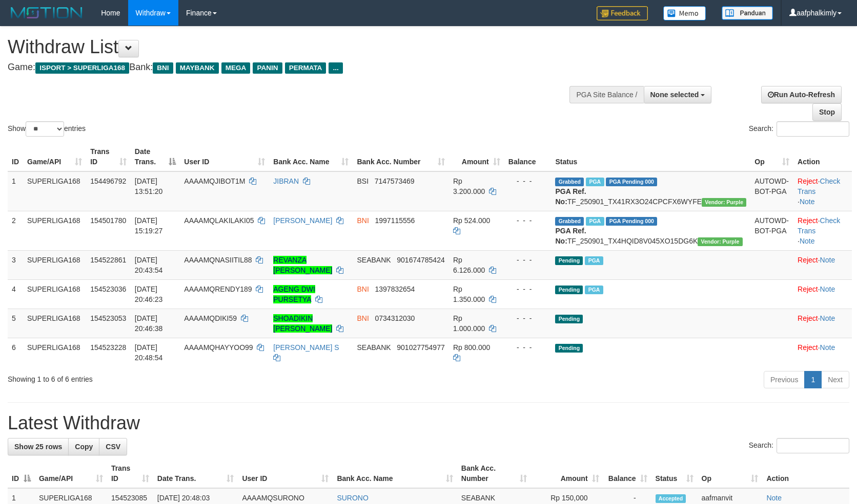  Describe the element at coordinates (677, 95) in the screenshot. I see `button: None selected` at that location.